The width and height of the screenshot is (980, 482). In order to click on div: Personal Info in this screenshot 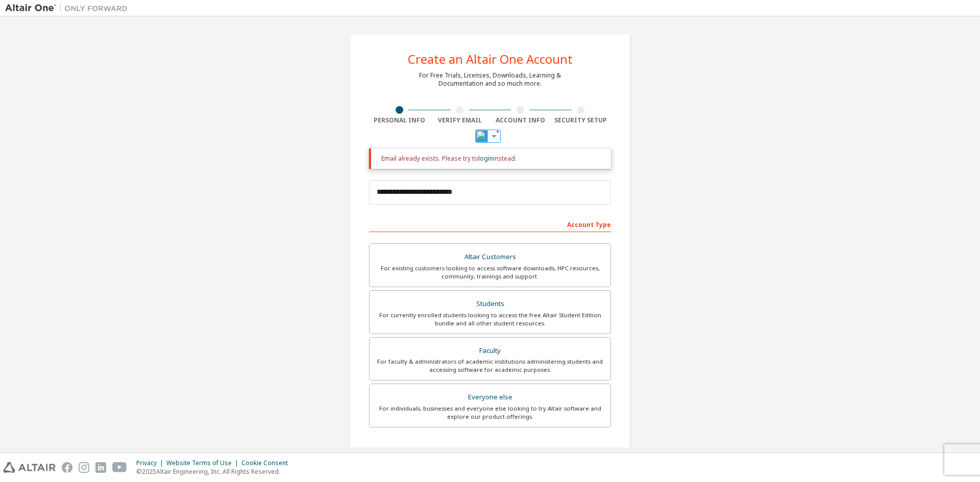, I will do `click(399, 120)`.